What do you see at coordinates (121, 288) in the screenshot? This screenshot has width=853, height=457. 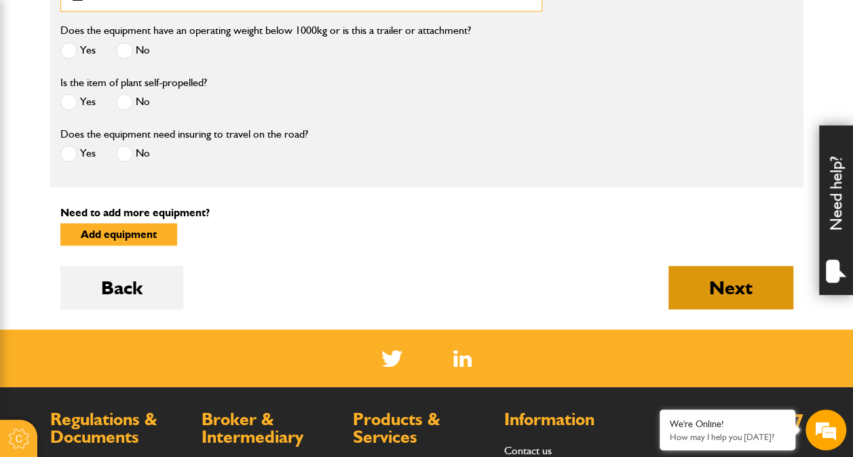 I see `button: Back` at bounding box center [121, 288].